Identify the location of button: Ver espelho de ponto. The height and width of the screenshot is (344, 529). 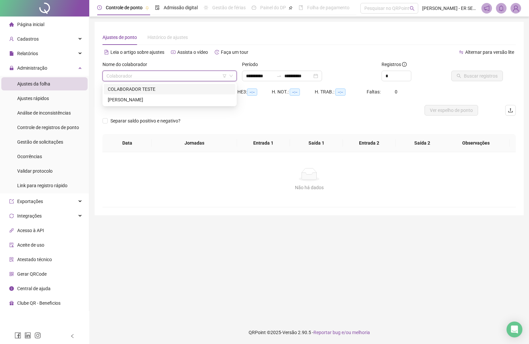
(451, 110).